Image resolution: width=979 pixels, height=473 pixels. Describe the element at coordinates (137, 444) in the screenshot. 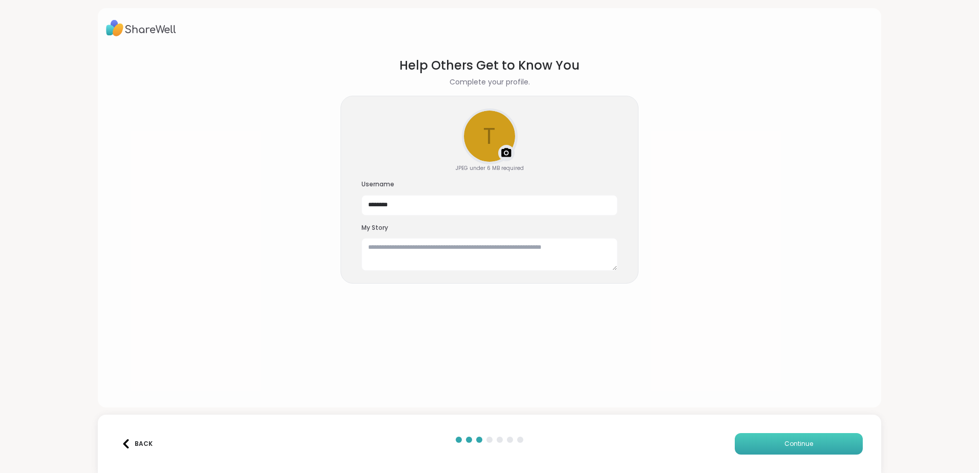

I see `div: Back` at that location.